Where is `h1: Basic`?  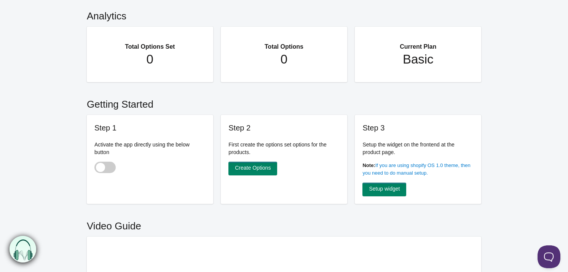 h1: Basic is located at coordinates (418, 59).